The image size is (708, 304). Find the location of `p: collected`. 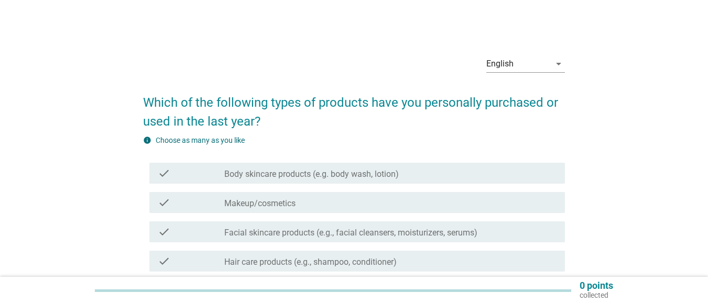

p: collected is located at coordinates (596, 295).